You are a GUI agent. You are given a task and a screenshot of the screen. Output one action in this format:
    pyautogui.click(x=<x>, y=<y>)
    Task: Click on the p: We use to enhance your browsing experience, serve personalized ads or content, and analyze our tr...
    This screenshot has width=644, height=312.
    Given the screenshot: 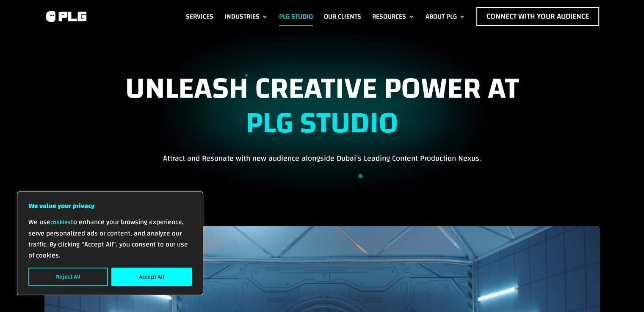 What is the action you would take?
    pyautogui.click(x=110, y=239)
    